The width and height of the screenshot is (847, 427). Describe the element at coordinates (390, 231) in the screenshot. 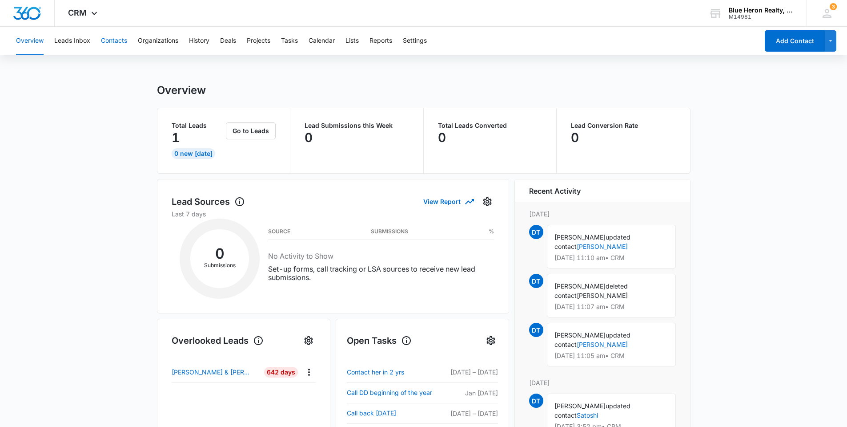

I see `h3: Submissions` at that location.